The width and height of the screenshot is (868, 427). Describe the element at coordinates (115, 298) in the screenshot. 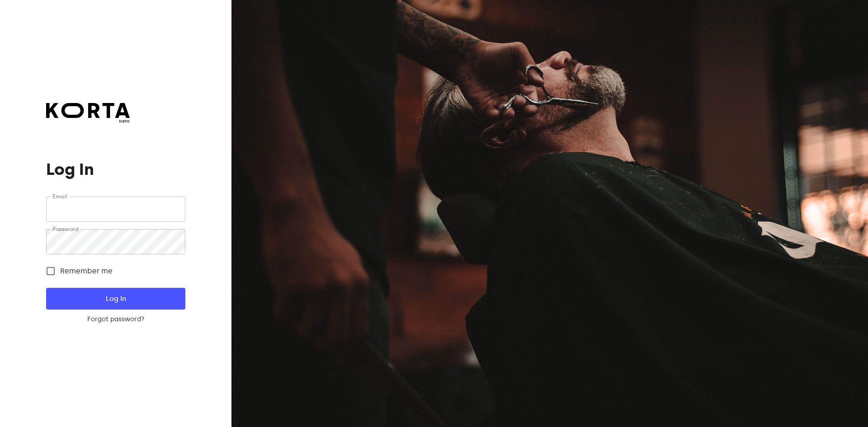

I see `span: Log In` at that location.